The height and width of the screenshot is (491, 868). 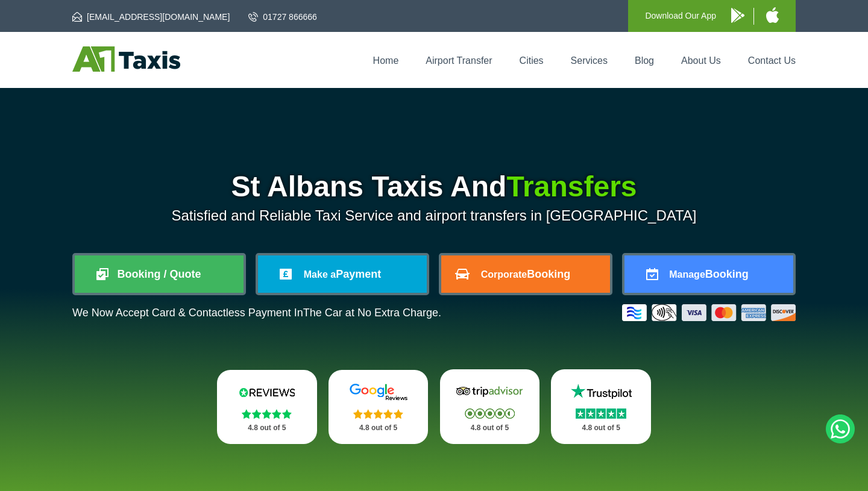 I want to click on a: Booking / Quote, so click(x=159, y=274).